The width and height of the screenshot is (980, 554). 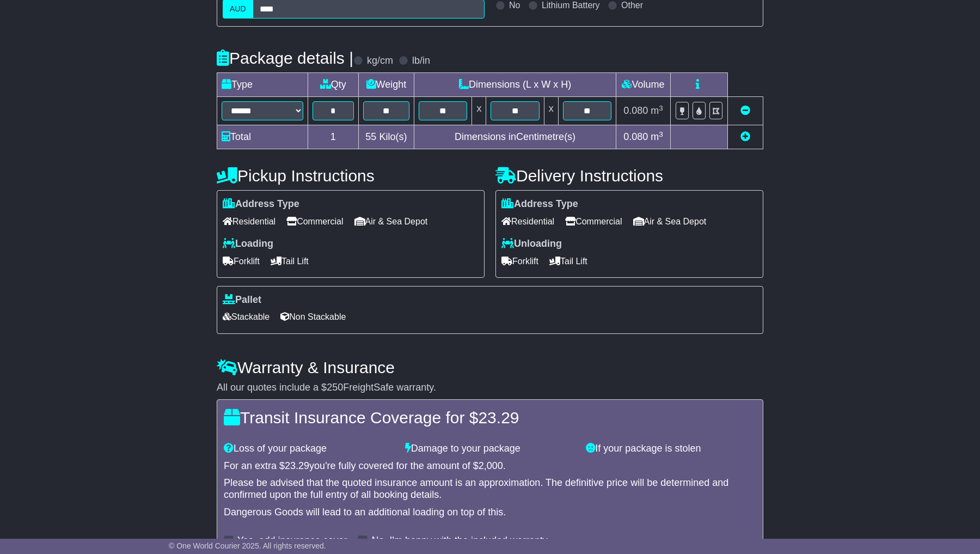 What do you see at coordinates (671, 448) in the screenshot?
I see `div: If your package is stolen` at bounding box center [671, 448].